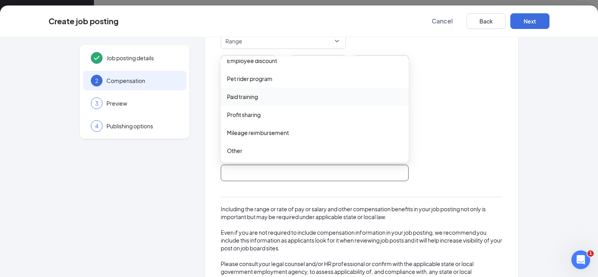  Describe the element at coordinates (486, 21) in the screenshot. I see `button: Back` at that location.